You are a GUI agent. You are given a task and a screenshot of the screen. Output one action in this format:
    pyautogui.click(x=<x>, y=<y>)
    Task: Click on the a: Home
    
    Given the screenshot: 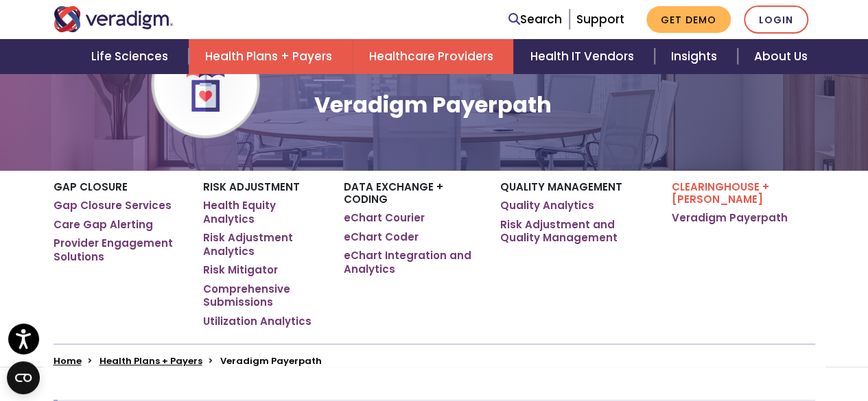 What is the action you would take?
    pyautogui.click(x=68, y=361)
    